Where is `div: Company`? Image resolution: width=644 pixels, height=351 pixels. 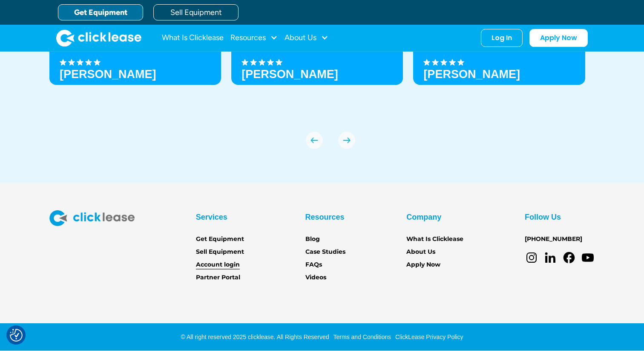 div: Company is located at coordinates (424, 217).